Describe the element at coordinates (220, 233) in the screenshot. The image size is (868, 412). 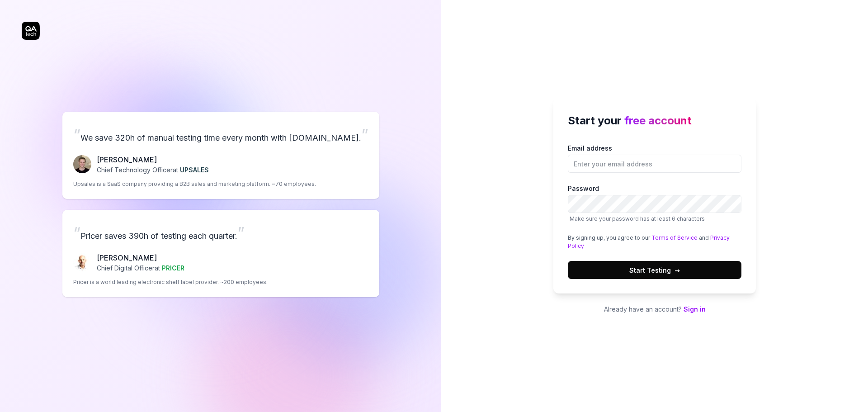
I see `p: Pricer saves 390h of testing each quarter.` at that location.